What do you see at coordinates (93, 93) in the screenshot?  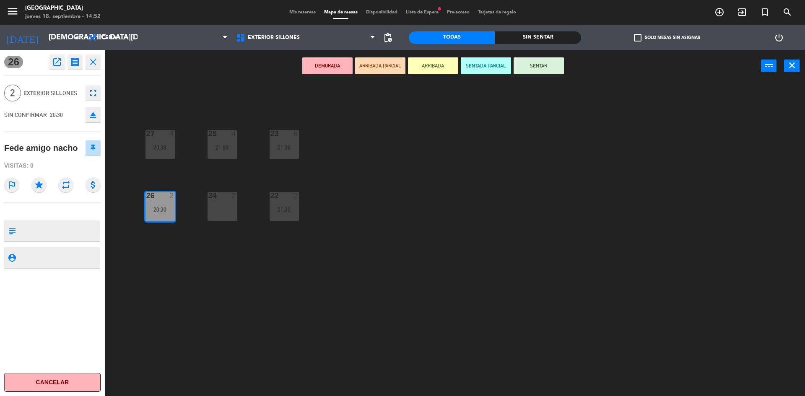 I see `i: fullscreen` at bounding box center [93, 93].